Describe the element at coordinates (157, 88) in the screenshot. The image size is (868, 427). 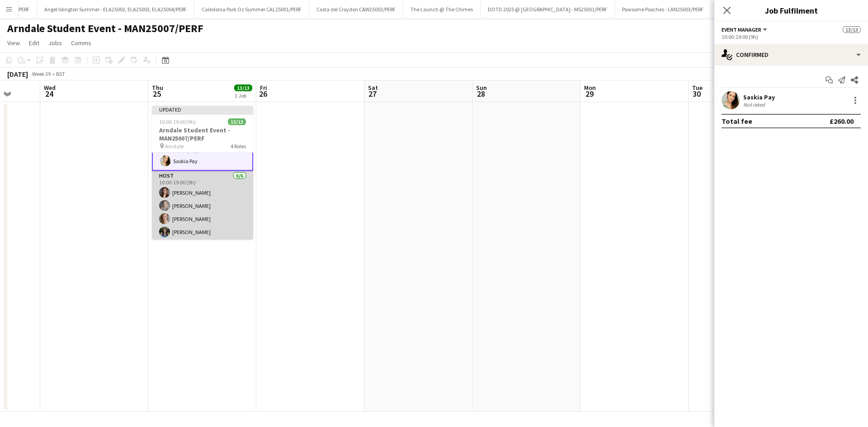
I see `span: Thu` at that location.